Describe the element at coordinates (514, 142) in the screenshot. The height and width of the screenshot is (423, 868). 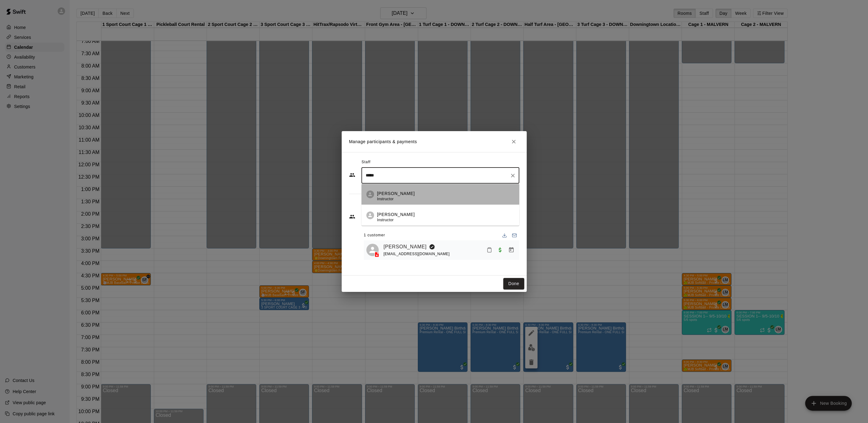
I see `button: Close` at that location.